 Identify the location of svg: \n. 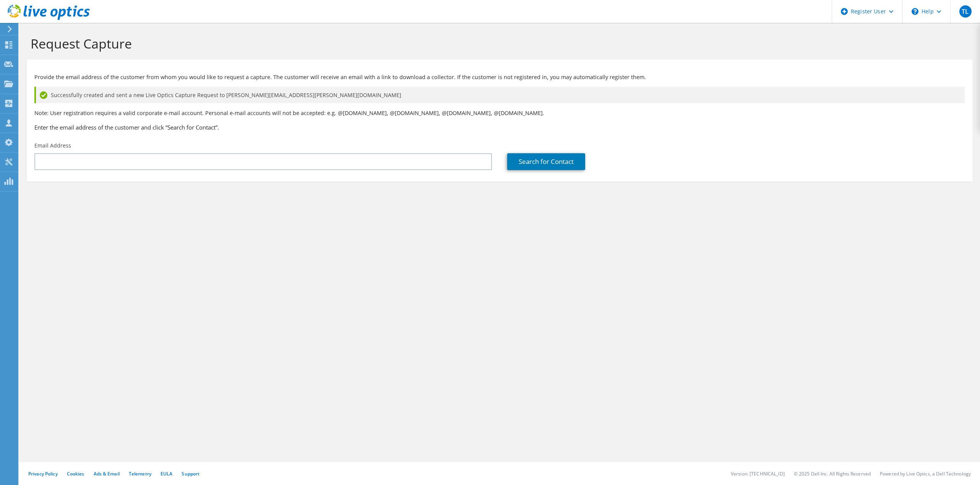
(915, 12).